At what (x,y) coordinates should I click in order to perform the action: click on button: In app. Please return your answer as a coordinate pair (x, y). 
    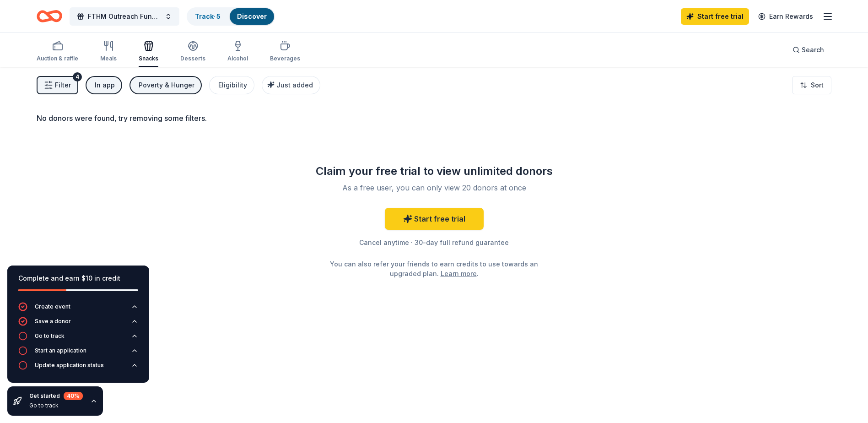
    Looking at the image, I should click on (104, 85).